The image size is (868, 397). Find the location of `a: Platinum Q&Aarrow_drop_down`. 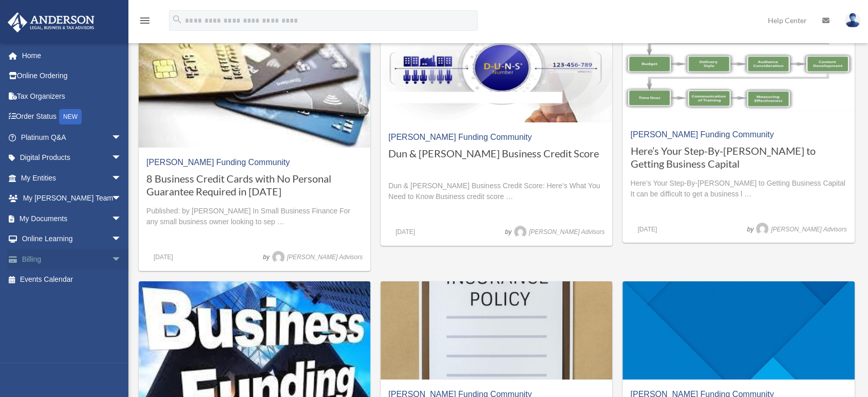

a: Platinum Q&Aarrow_drop_down is located at coordinates (72, 138).